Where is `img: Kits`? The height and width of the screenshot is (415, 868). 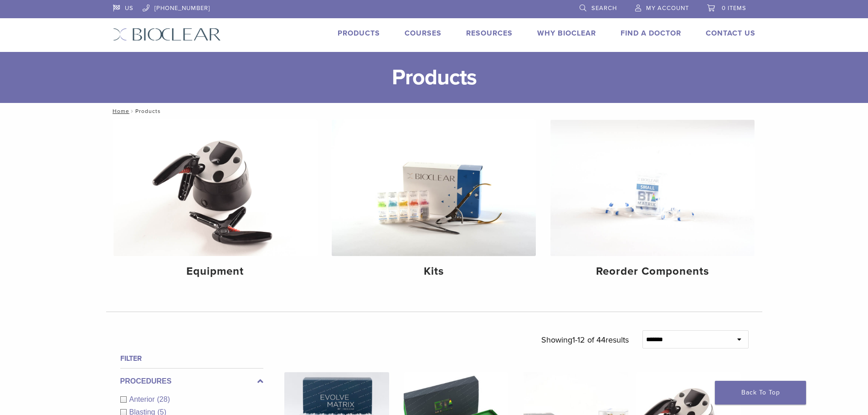
img: Kits is located at coordinates (434, 187).